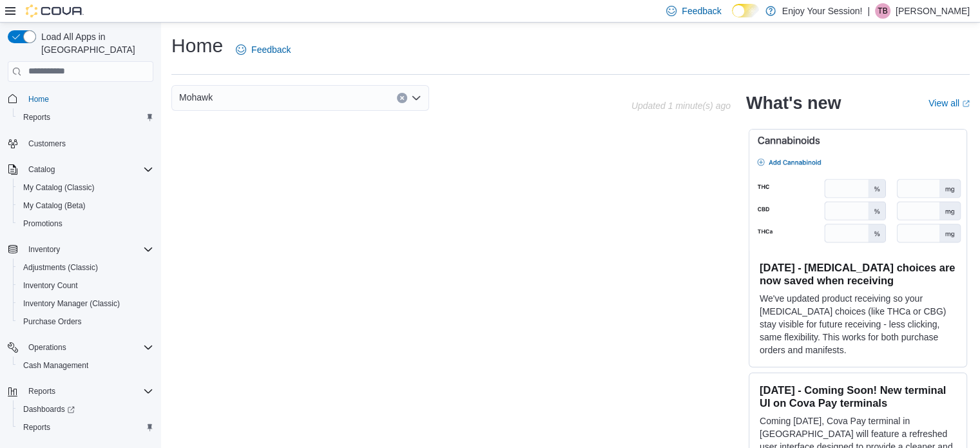  I want to click on a: Inventory Count, so click(51, 286).